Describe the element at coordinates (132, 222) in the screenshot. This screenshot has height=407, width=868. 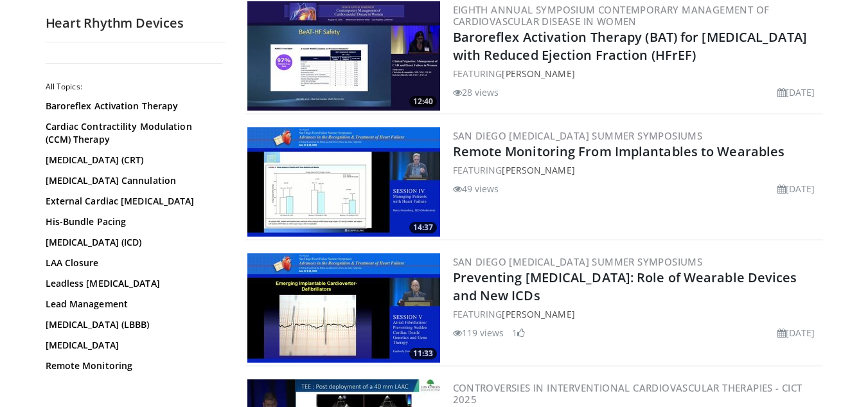
I see `a: His-Bundle Pacing` at that location.